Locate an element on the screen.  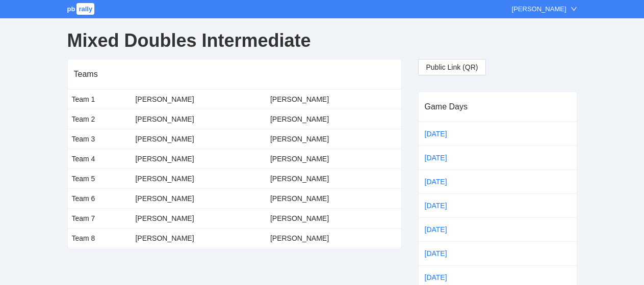
span: down is located at coordinates (574, 8).